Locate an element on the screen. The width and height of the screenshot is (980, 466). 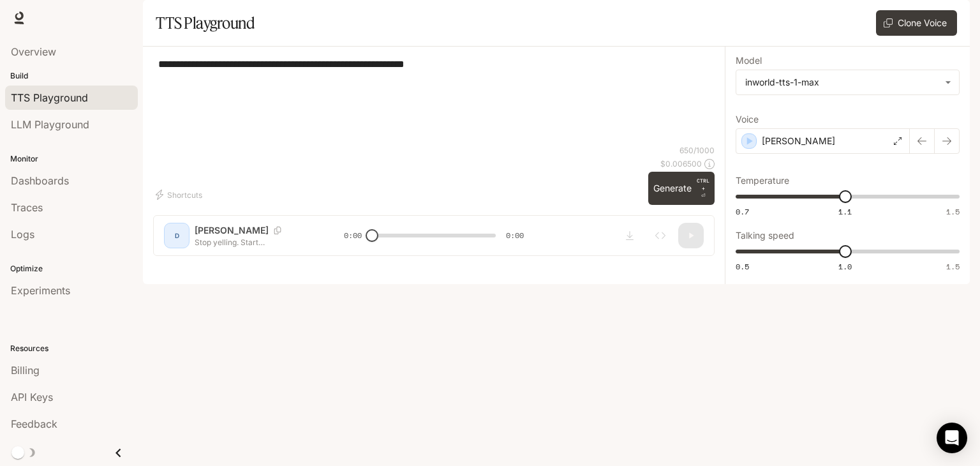
span: 0.7 is located at coordinates (742, 211).